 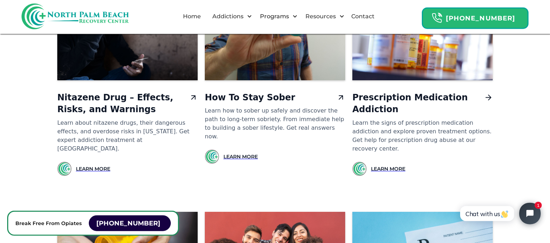 I want to click on button: Chat with us👋, so click(x=35, y=17).